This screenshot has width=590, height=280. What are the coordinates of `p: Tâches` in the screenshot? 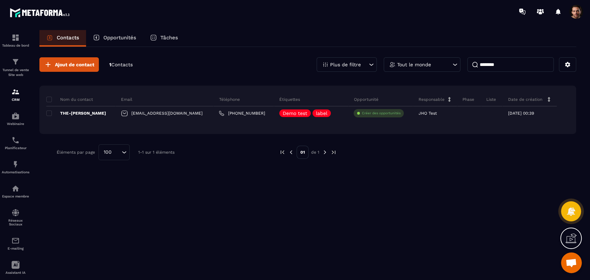 It's located at (169, 38).